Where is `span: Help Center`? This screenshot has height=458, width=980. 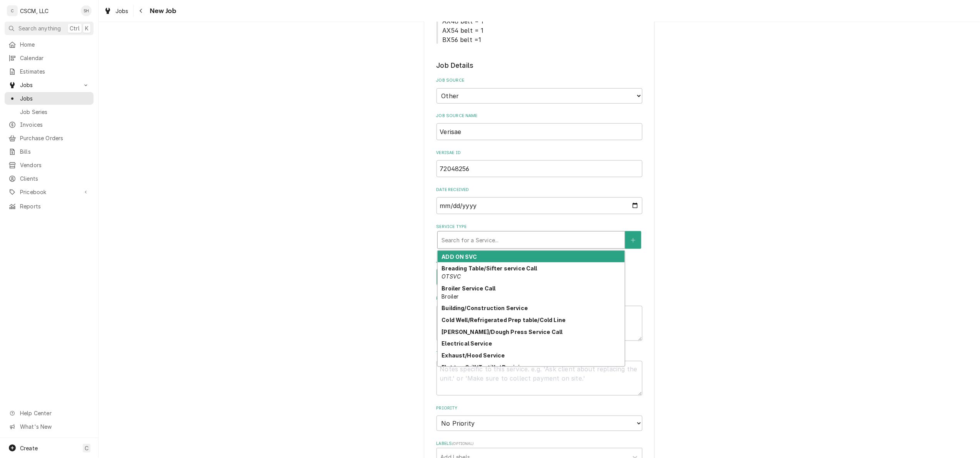
span: Help Center is located at coordinates (54, 412).